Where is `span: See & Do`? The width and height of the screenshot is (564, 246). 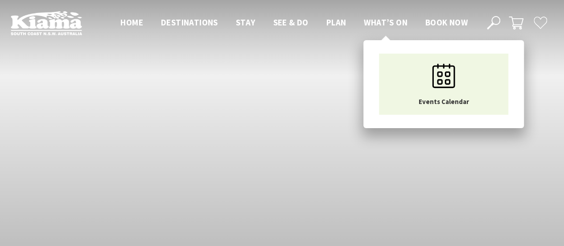 span: See & Do is located at coordinates (290, 22).